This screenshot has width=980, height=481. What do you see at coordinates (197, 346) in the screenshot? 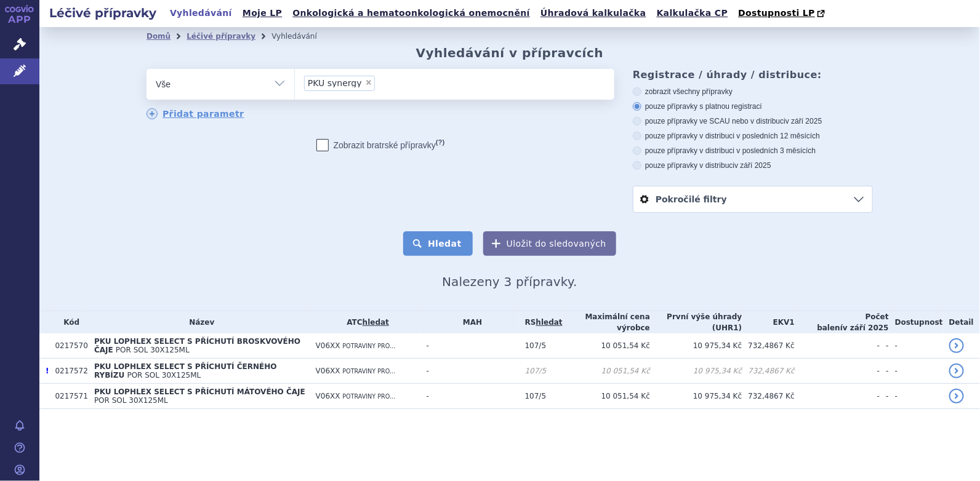
I see `span: PKU LOPHLEX SELECT S PŘÍCHUTÍ BROSKVOVÉHO ČAJE` at bounding box center [197, 346].